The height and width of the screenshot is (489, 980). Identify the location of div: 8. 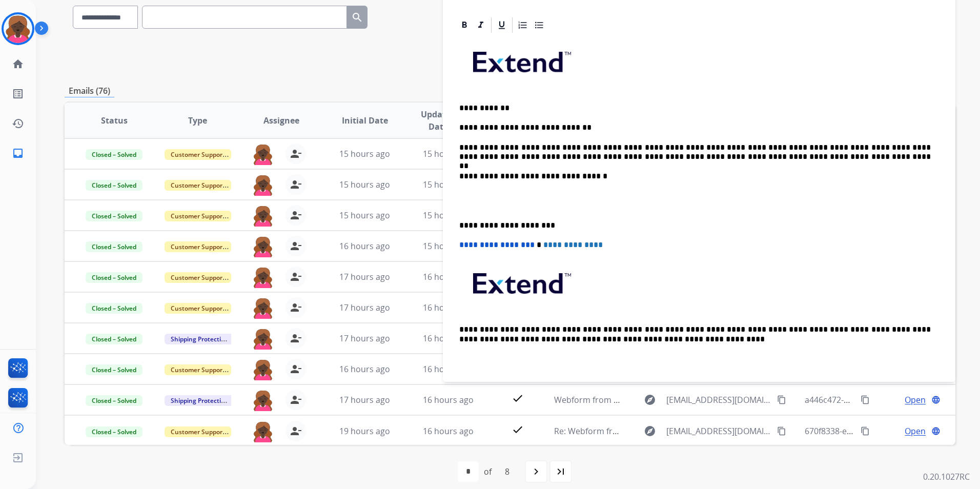
(507, 472).